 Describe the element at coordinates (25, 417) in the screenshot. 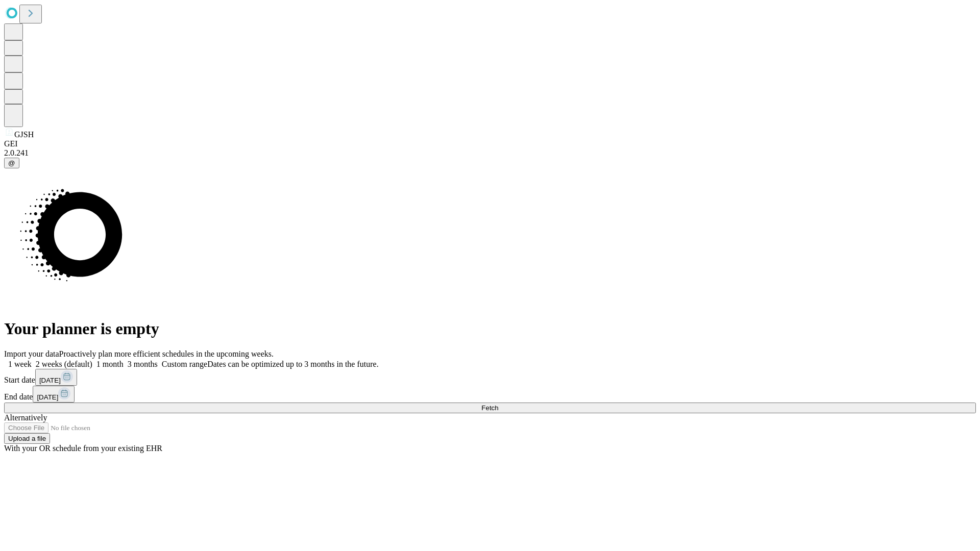

I see `span: Alternatively` at that location.